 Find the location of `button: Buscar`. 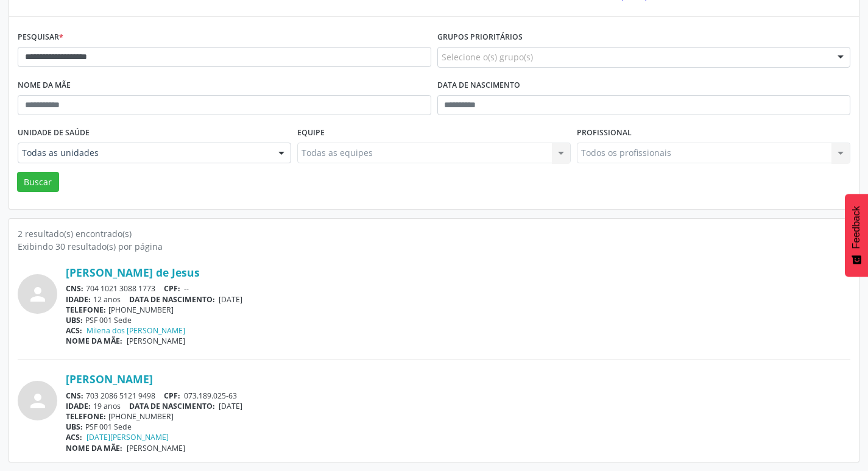

button: Buscar is located at coordinates (38, 182).